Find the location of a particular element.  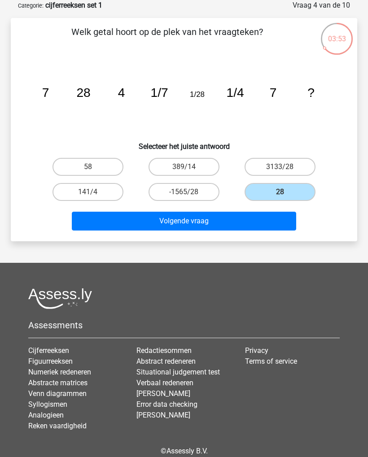

h5: Assessments is located at coordinates (184, 325).